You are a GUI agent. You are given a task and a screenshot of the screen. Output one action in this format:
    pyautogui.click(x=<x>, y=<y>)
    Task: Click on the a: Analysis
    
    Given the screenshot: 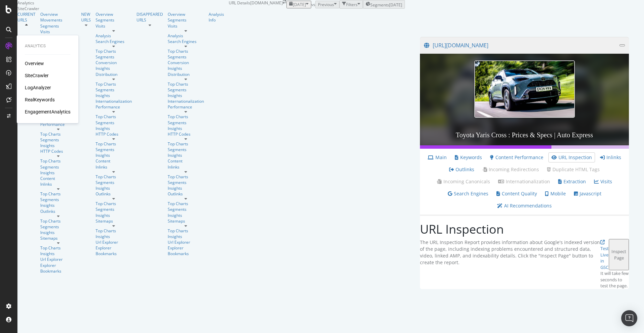 What is the action you would take?
    pyautogui.click(x=186, y=35)
    